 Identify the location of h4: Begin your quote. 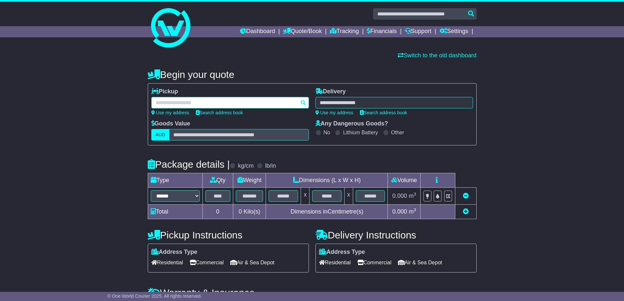
(312, 74).